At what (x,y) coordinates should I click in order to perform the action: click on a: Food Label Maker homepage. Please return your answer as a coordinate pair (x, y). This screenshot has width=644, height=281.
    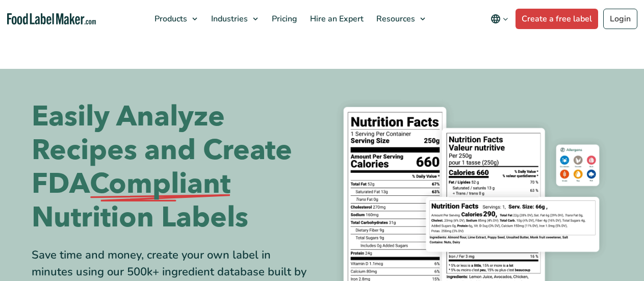
    Looking at the image, I should click on (51, 19).